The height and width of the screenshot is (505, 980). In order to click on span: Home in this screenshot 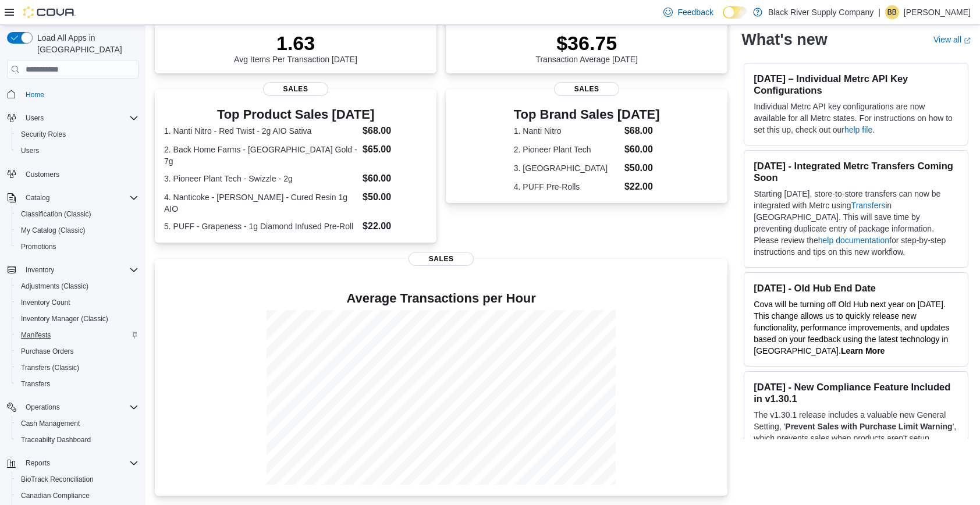, I will do `click(35, 95)`.